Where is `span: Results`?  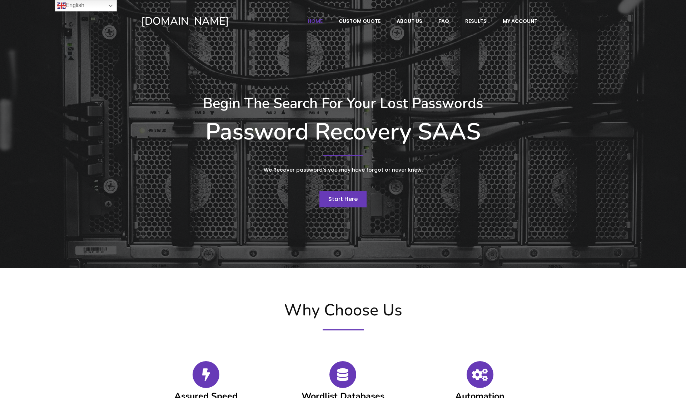 span: Results is located at coordinates (476, 21).